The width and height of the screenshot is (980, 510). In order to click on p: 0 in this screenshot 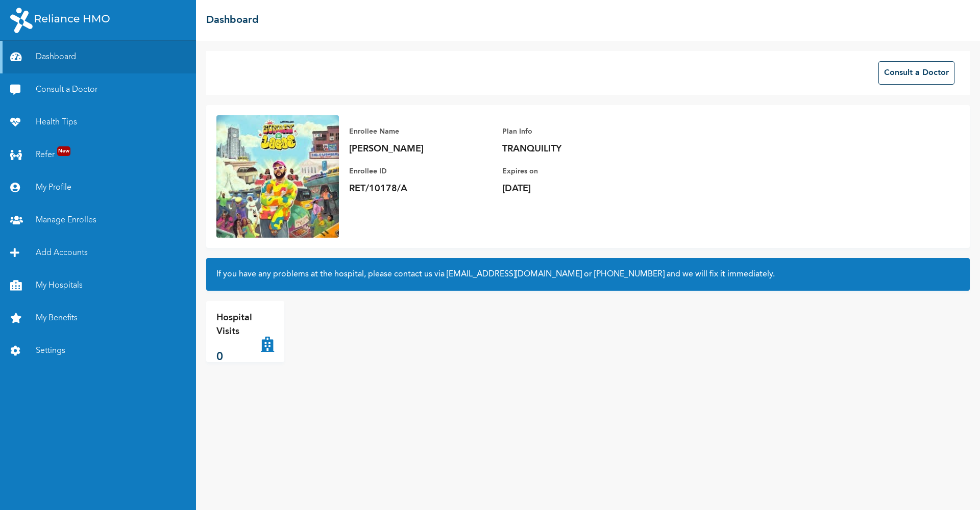, I will do `click(238, 357)`.